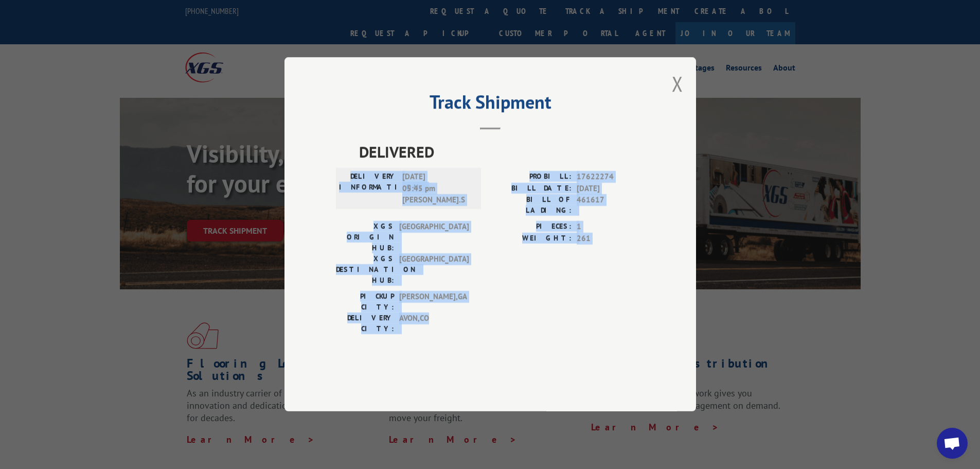 The width and height of the screenshot is (980, 469). I want to click on label: XGS DESTINATION HUB:, so click(365, 270).